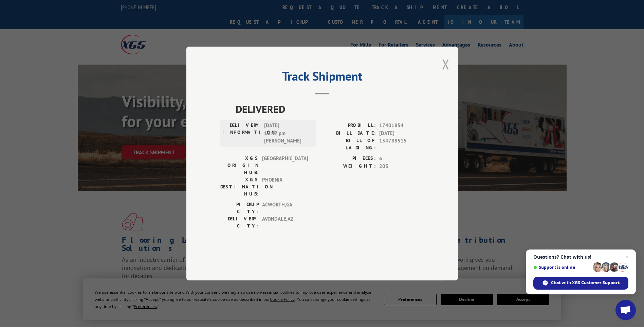 This screenshot has width=644, height=327. What do you see at coordinates (402, 158) in the screenshot?
I see `span: 6` at bounding box center [402, 158].